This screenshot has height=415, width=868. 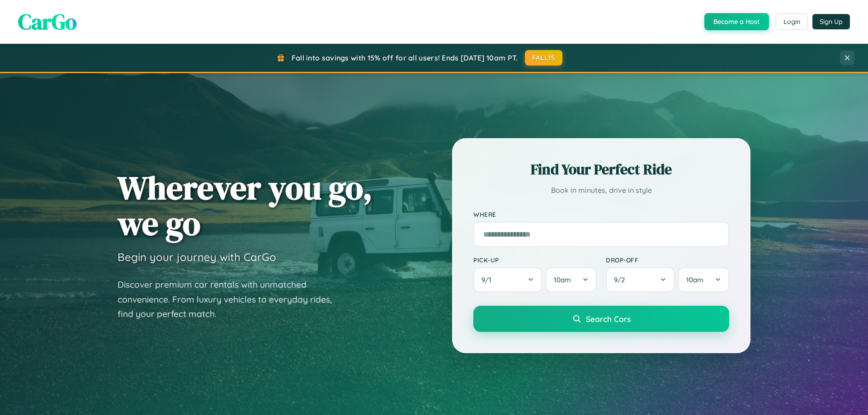 I want to click on h2: Find Your Perfect Ride, so click(x=601, y=170).